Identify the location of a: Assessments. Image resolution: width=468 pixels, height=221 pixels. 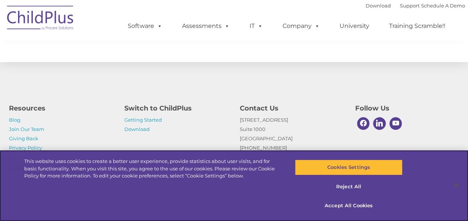
(206, 26).